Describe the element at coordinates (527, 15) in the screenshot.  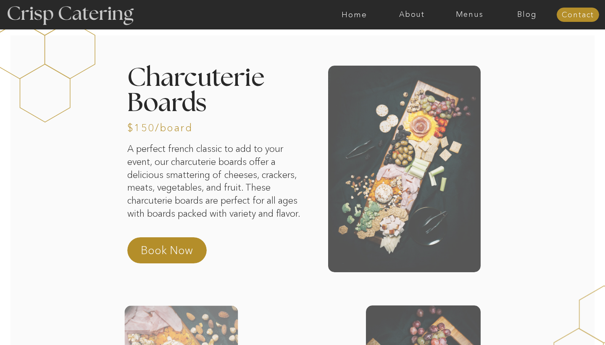
I see `a: Blog` at that location.